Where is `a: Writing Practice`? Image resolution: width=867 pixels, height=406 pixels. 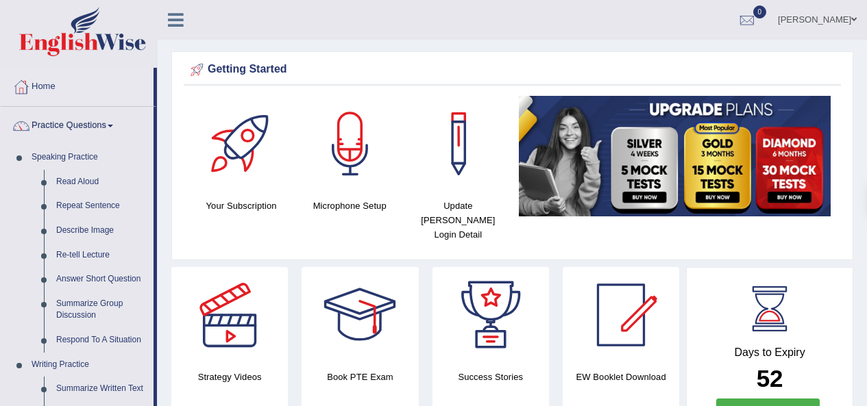
a: Writing Practice is located at coordinates (89, 365).